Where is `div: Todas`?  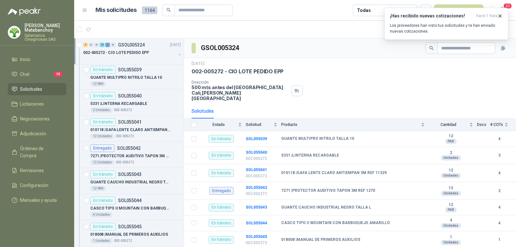 div: Todas is located at coordinates (364, 10).